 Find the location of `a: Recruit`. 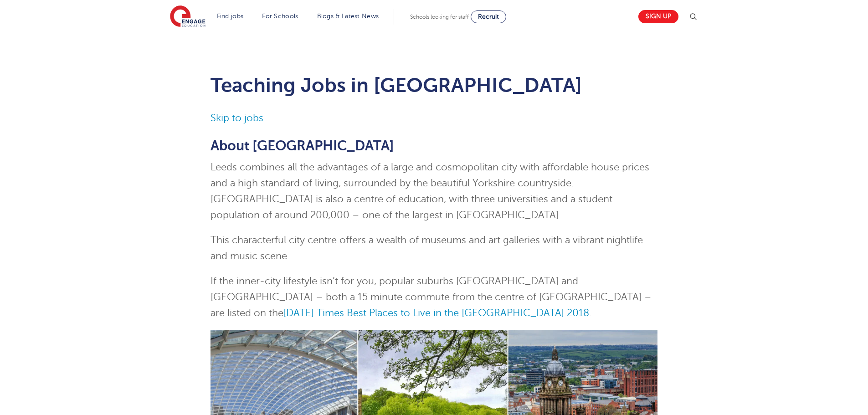

a: Recruit is located at coordinates (488, 17).